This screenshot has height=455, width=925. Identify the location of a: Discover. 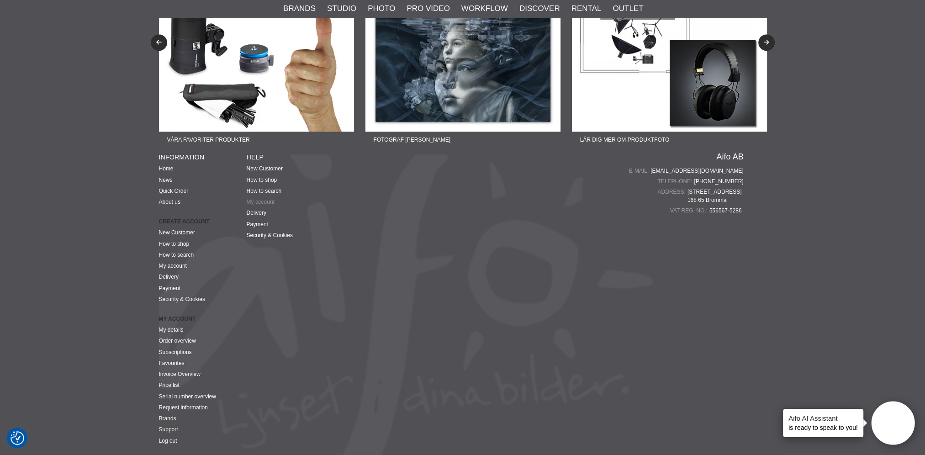
(539, 9).